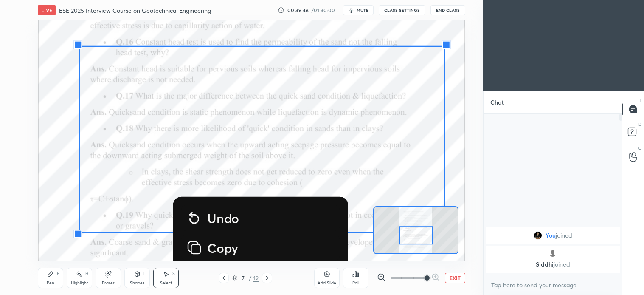 Image resolution: width=644 pixels, height=295 pixels. Describe the element at coordinates (553, 250) in the screenshot. I see `div: grid` at that location.